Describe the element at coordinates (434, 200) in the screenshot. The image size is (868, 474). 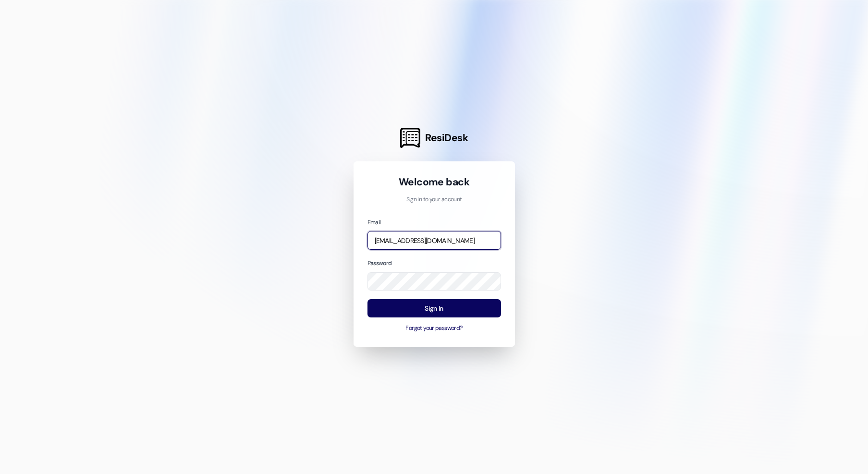
I see `p: Sign in to your account` at that location.